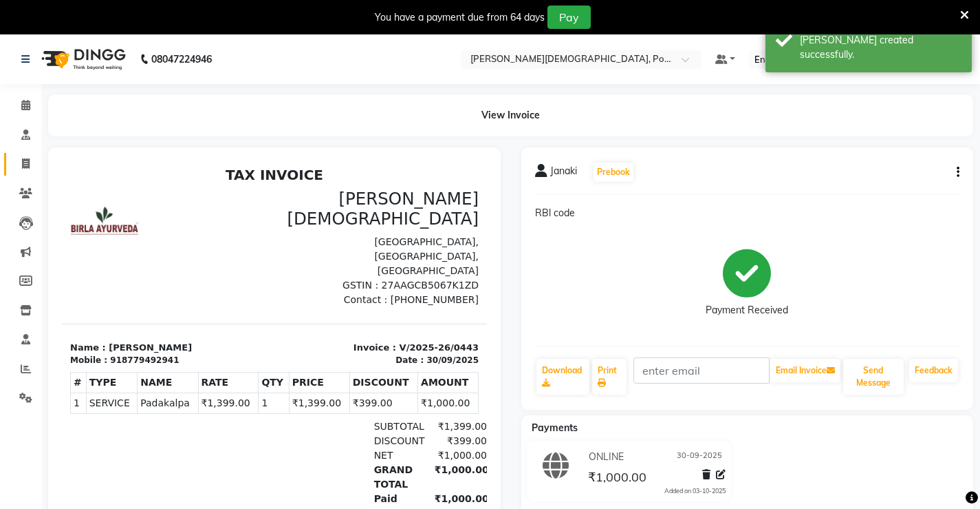 This screenshot has height=509, width=980. I want to click on a: Feedback, so click(934, 371).